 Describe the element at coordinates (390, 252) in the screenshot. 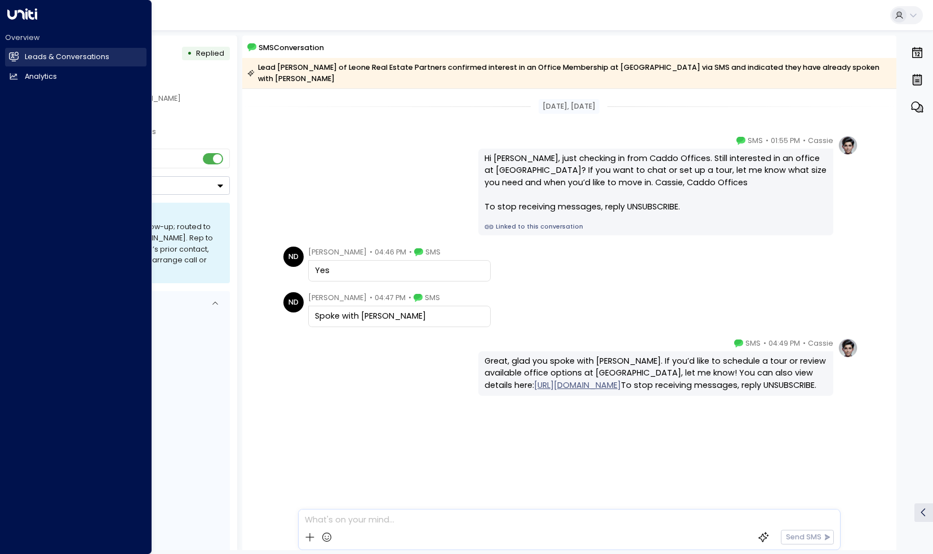

I see `span: 04:46 PM` at that location.